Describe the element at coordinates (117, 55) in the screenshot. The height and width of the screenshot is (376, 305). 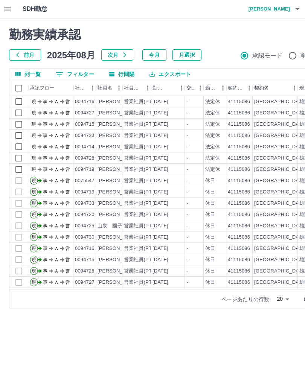
I see `button: 次月` at that location.